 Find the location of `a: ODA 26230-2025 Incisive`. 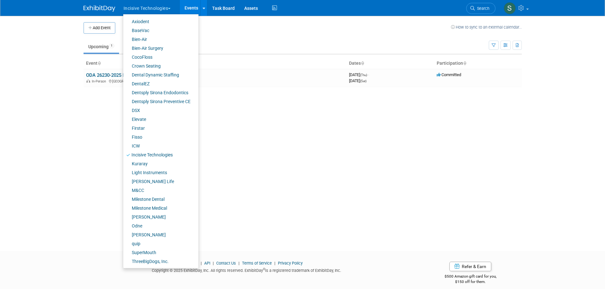

a: ODA 26230-2025 Incisive is located at coordinates (112, 75).